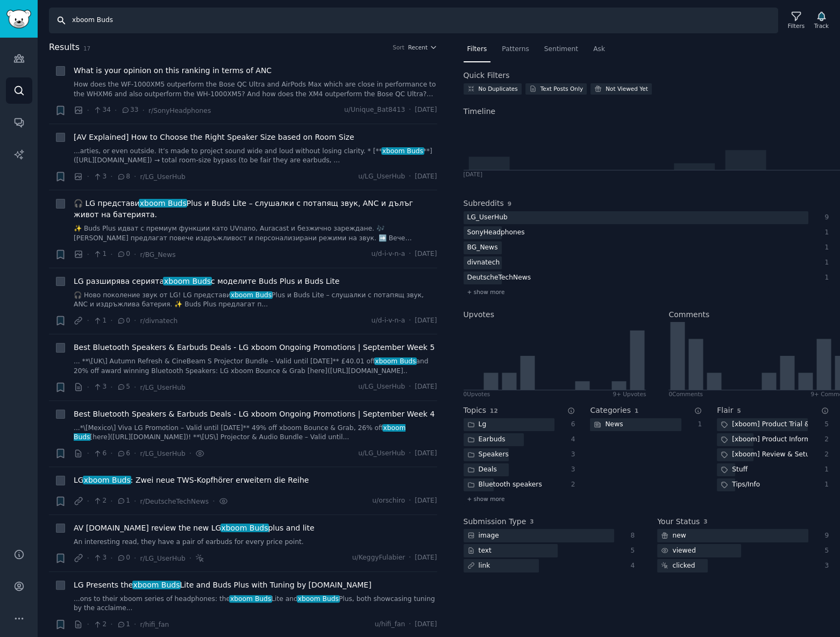 This screenshot has height=637, width=840. What do you see at coordinates (483, 536) in the screenshot?
I see `div: image` at bounding box center [483, 536].